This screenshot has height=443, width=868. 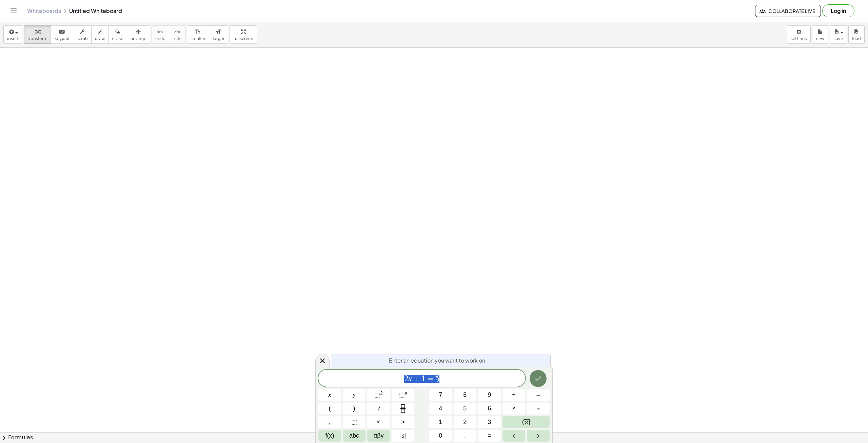 What do you see at coordinates (820, 34) in the screenshot?
I see `button: new` at bounding box center [820, 34].